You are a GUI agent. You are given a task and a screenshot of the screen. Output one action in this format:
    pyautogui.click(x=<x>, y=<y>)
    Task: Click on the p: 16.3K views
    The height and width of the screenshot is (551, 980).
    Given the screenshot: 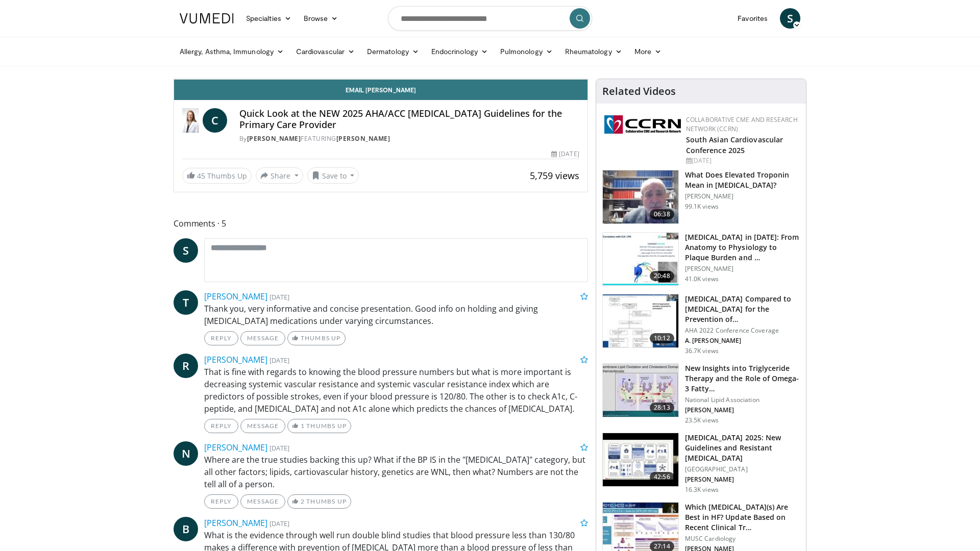 What is the action you would take?
    pyautogui.click(x=701, y=490)
    